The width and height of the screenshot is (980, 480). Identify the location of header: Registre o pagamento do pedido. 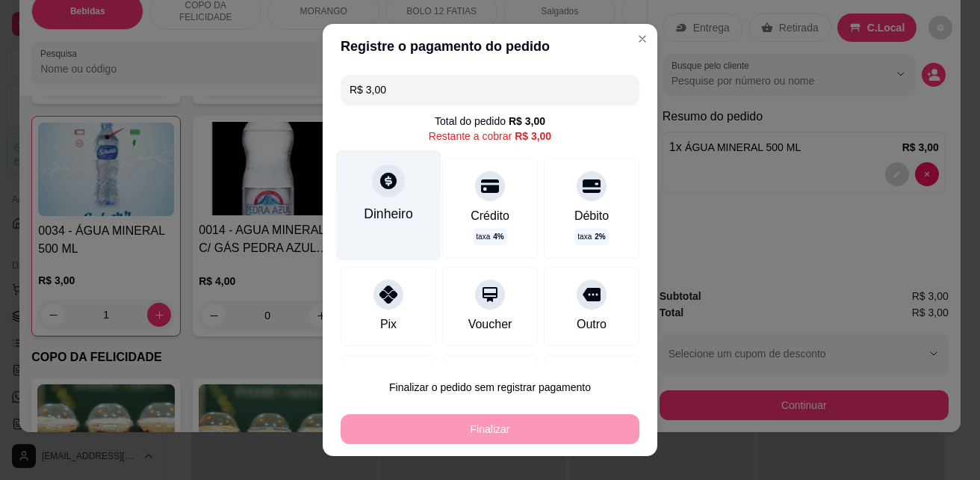
(490, 46).